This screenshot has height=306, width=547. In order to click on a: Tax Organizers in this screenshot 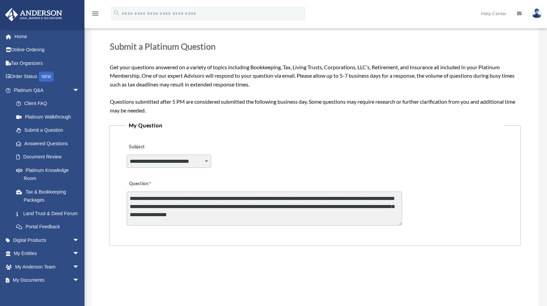, I will do `click(47, 63)`.